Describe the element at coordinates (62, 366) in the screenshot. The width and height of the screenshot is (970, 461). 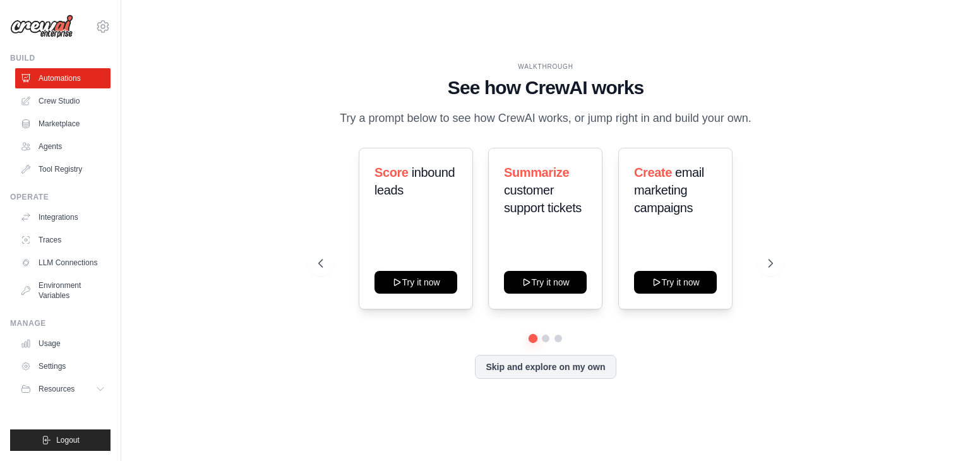
I see `a: Settings` at that location.